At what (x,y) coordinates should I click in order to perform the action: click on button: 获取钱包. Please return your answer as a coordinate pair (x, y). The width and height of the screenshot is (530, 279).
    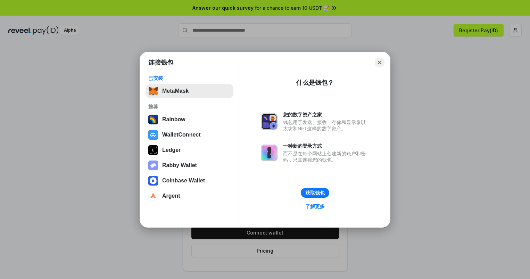
    Looking at the image, I should click on (315, 193).